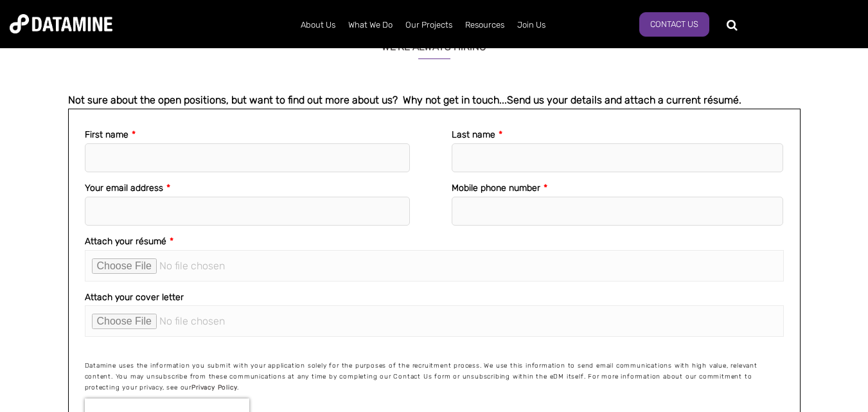  Describe the element at coordinates (405, 100) in the screenshot. I see `span: Not sure about the open positions, but want to find out more about us? Why not get in touch...Sen...` at that location.